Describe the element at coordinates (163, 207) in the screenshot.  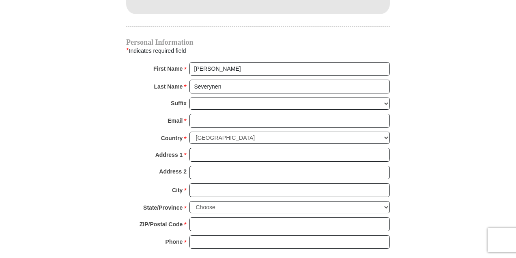
I see `strong: State/Province` at that location.